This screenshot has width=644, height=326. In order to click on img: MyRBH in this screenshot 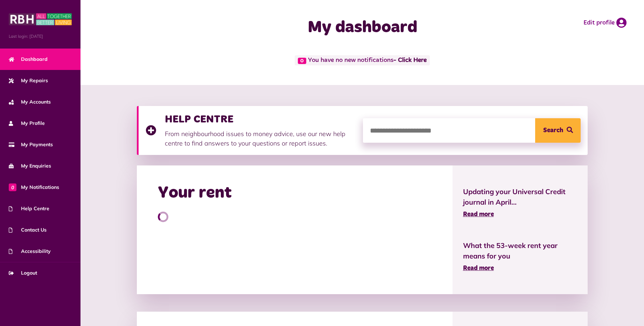, I will do `click(40, 19)`.